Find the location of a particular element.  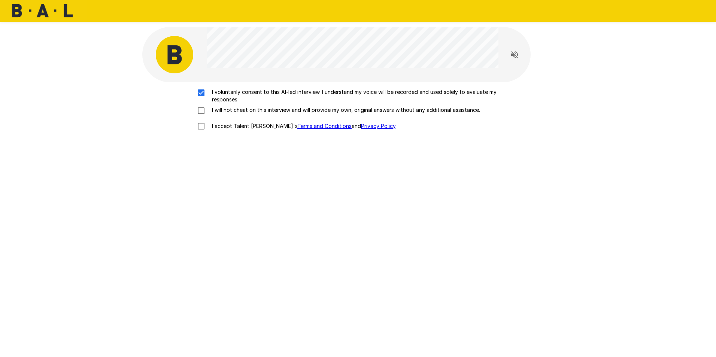

button: Read questions aloud is located at coordinates (515, 55).